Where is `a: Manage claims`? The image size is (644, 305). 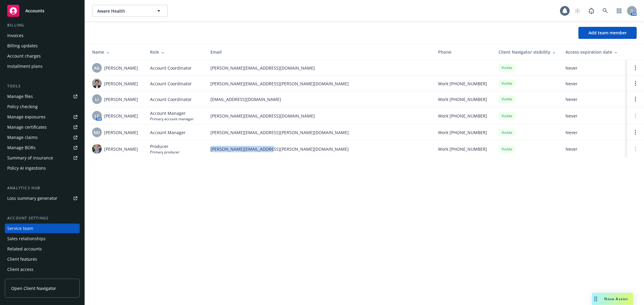 a: Manage claims is located at coordinates (42, 138).